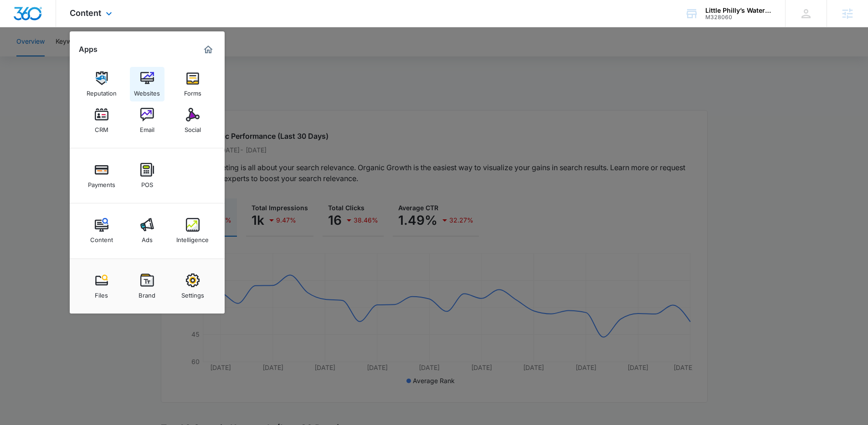 Image resolution: width=868 pixels, height=425 pixels. What do you see at coordinates (102, 121) in the screenshot?
I see `a: CRM` at bounding box center [102, 121].